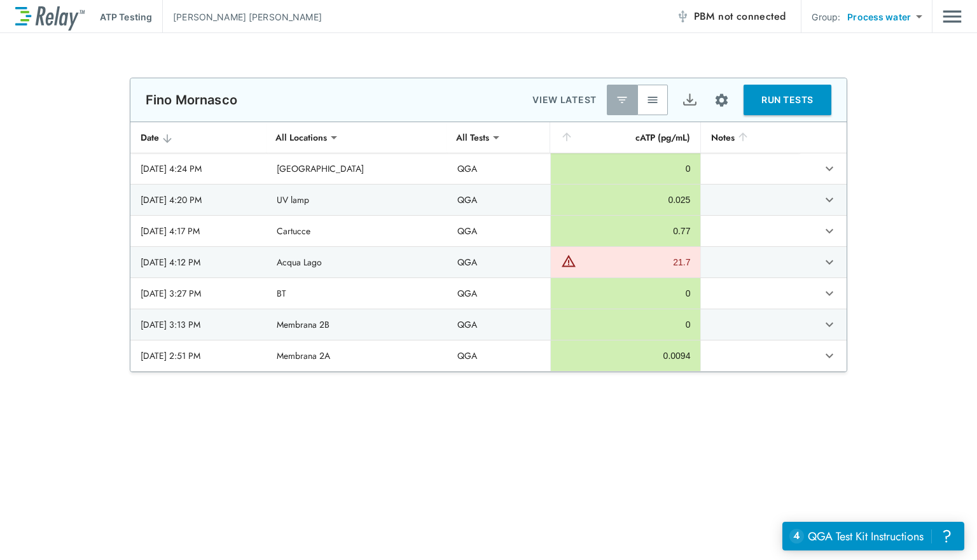 Image resolution: width=977 pixels, height=560 pixels. I want to click on td: Membrana 2B, so click(356, 324).